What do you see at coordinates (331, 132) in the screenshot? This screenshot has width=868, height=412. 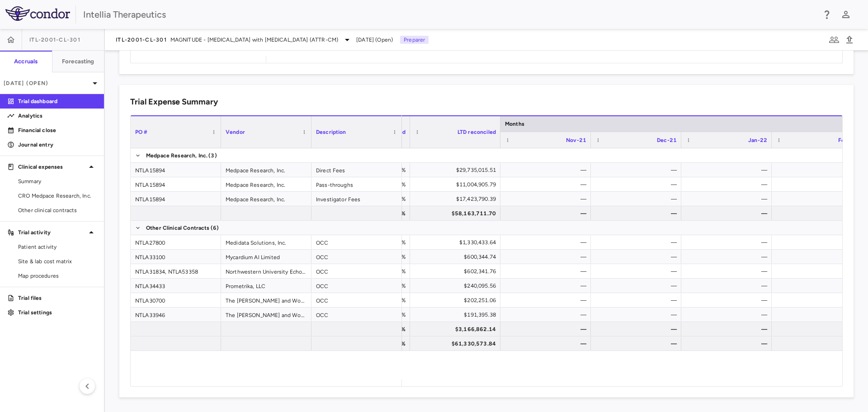 I see `span: Description` at bounding box center [331, 132].